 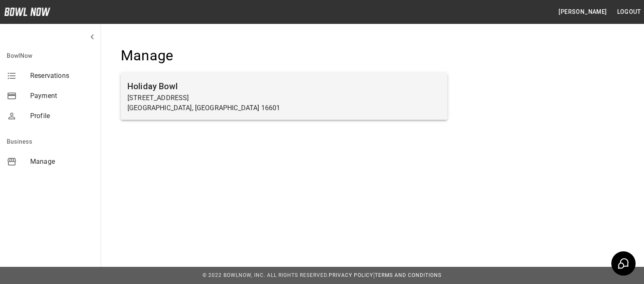 What do you see at coordinates (284, 56) in the screenshot?
I see `h4: Manage` at bounding box center [284, 56].